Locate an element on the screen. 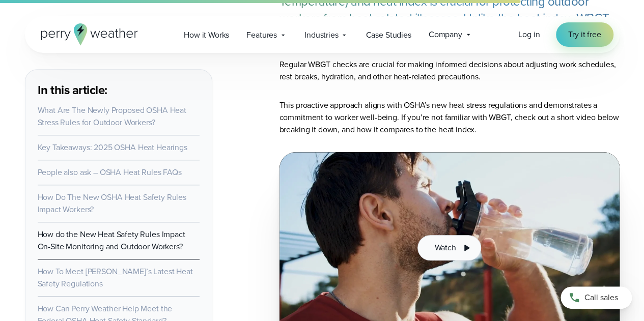 The image size is (644, 321). span: Call sales is located at coordinates (601, 297).